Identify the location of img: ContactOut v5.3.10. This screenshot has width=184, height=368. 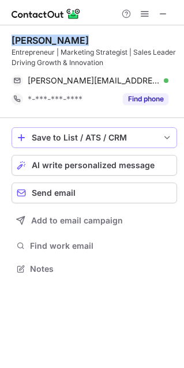
(46, 14).